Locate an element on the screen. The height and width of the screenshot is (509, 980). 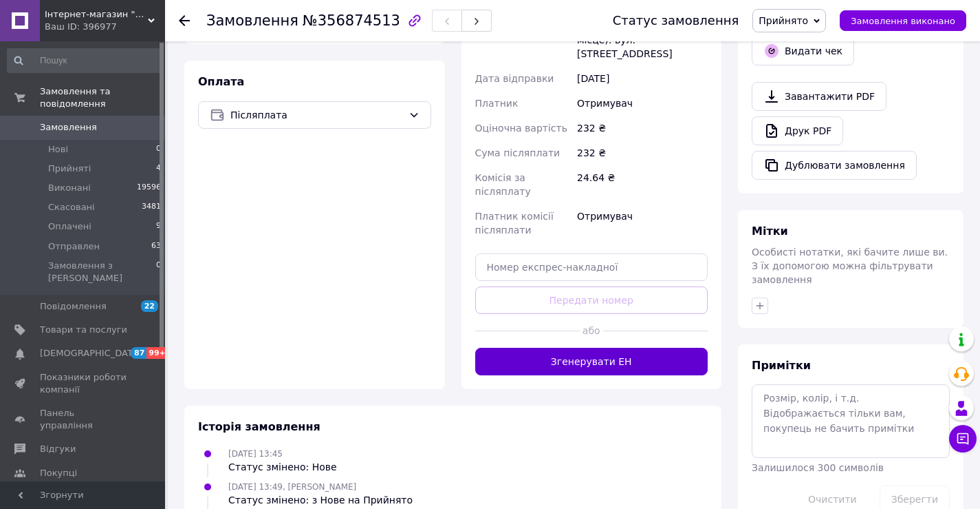
div: Статус замовлення is located at coordinates (676, 21).